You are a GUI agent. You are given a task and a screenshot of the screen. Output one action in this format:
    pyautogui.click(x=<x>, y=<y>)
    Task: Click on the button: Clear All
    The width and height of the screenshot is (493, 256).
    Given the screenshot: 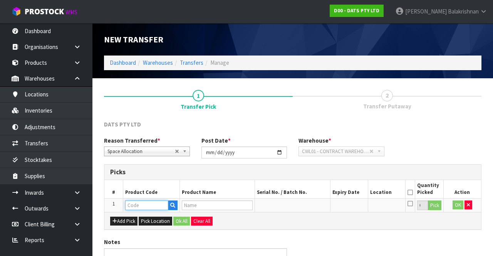 What is the action you would take?
    pyautogui.click(x=202, y=221)
    